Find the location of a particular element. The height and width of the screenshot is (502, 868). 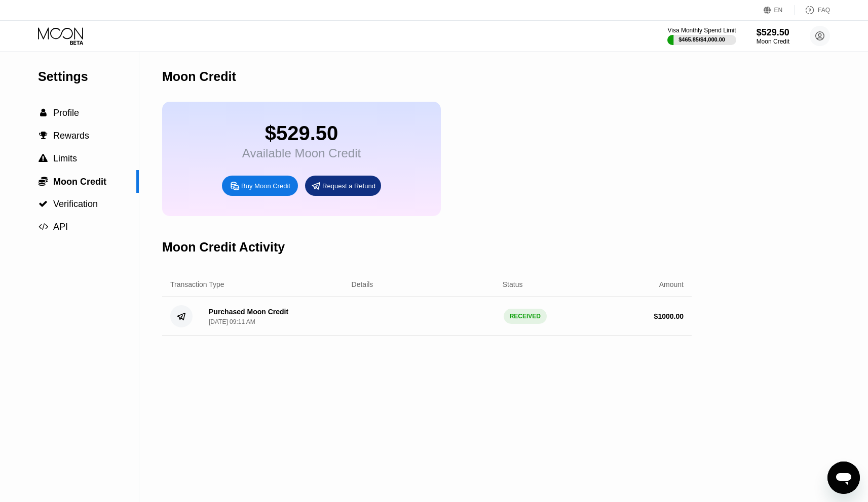

div: Status is located at coordinates (512, 284).